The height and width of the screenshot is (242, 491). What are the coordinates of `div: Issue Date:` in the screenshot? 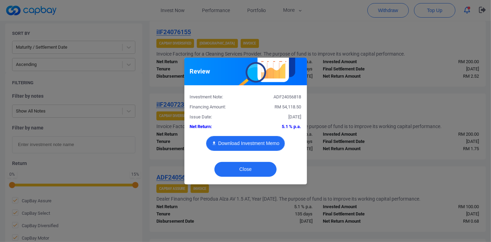 It's located at (215, 117).